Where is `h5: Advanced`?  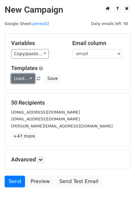
h5: Advanced is located at coordinates (67, 160).